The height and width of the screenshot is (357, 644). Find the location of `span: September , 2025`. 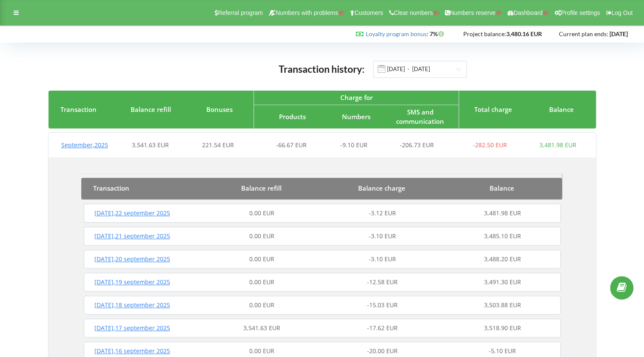

span: September , 2025 is located at coordinates (84, 144).